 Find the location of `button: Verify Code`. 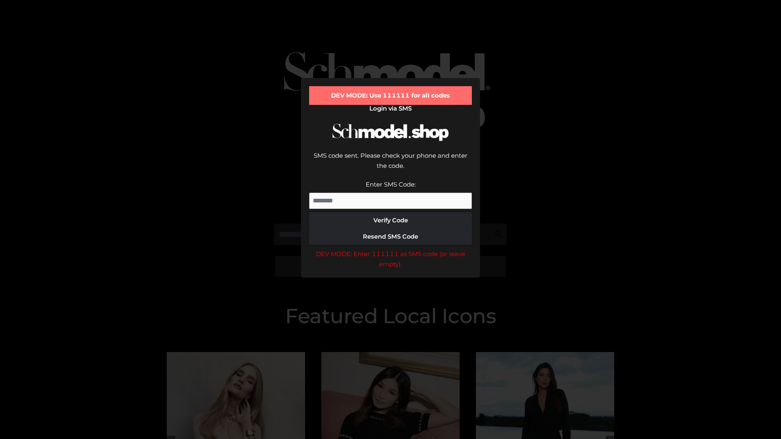

button: Verify Code is located at coordinates (391, 221).